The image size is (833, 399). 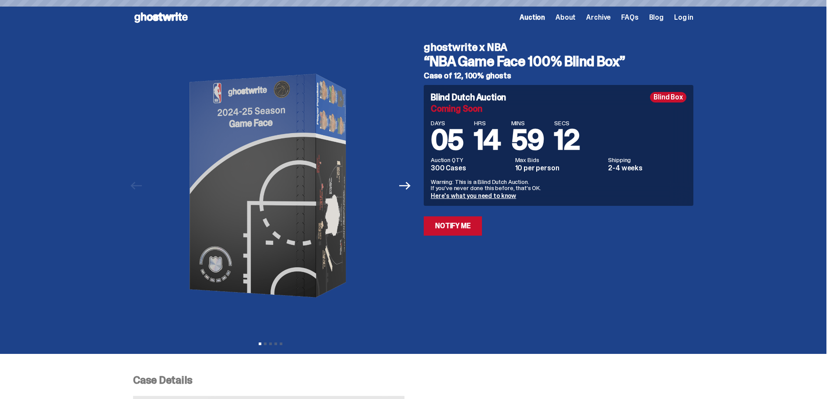 What do you see at coordinates (265, 344) in the screenshot?
I see `button: View slide 2` at bounding box center [265, 344].